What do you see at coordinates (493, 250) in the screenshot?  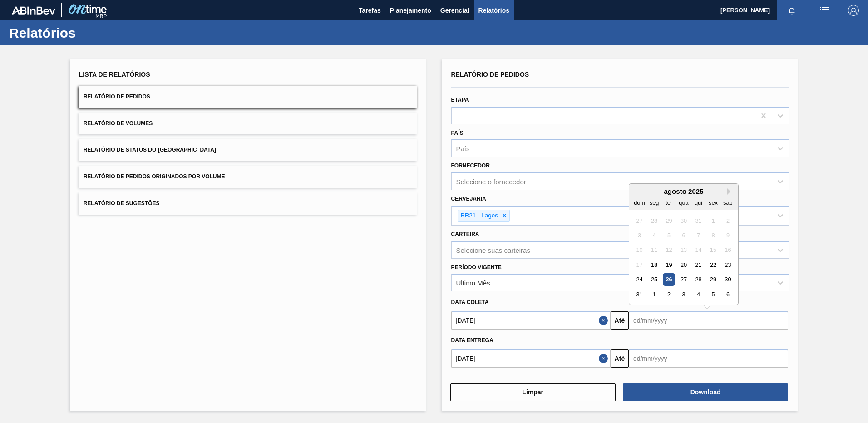 I see `div: Selecione suas carteiras` at bounding box center [493, 250].